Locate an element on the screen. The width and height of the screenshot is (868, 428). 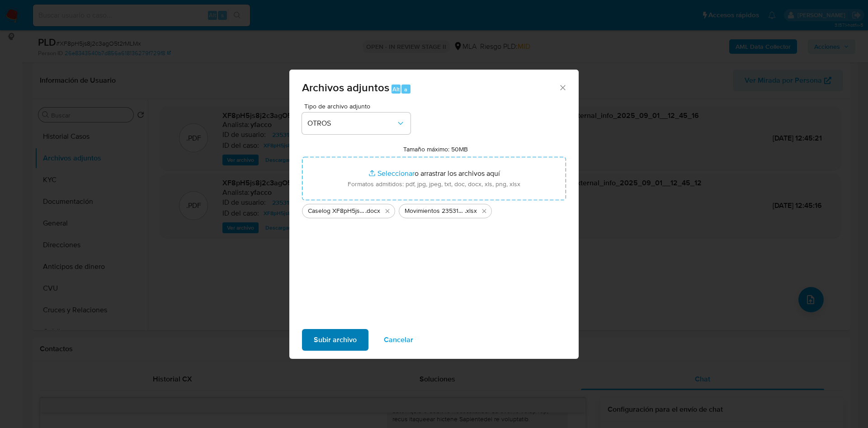
span: Cancelar is located at coordinates (398, 340).